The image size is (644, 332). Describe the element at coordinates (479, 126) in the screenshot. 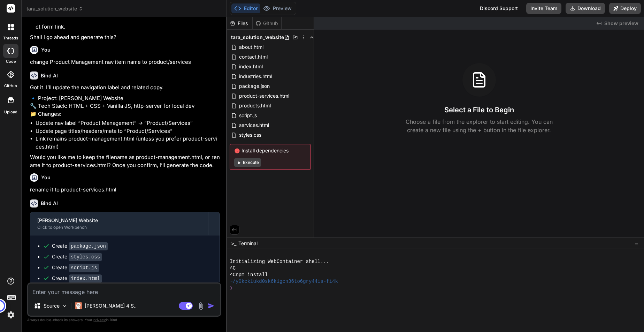

I see `p: Choose a file from the explorer to start editing. You can create a new file using the + button in...` at that location.